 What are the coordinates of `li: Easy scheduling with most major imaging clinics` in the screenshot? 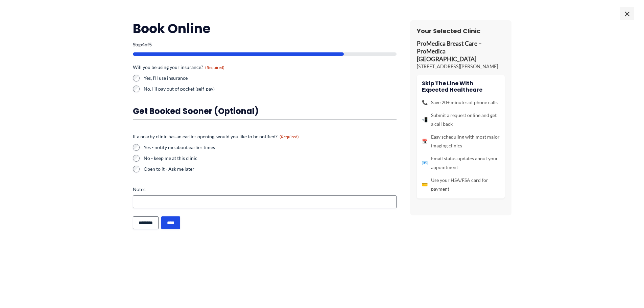 It's located at (461, 141).